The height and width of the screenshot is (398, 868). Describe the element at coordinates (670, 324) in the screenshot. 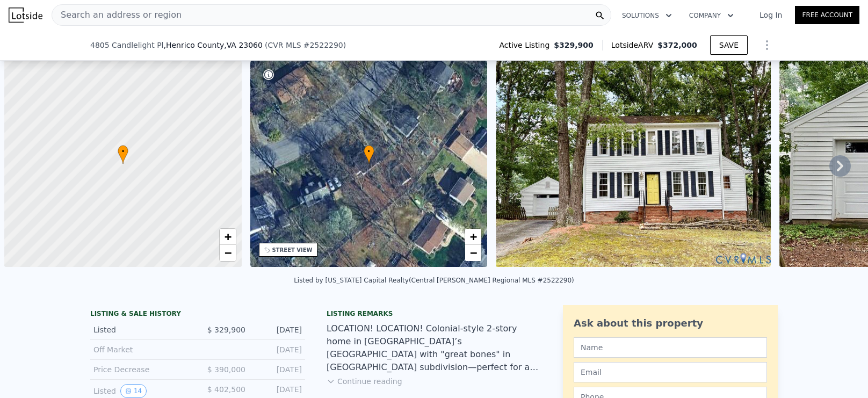

I see `div: Ask about this property` at that location.